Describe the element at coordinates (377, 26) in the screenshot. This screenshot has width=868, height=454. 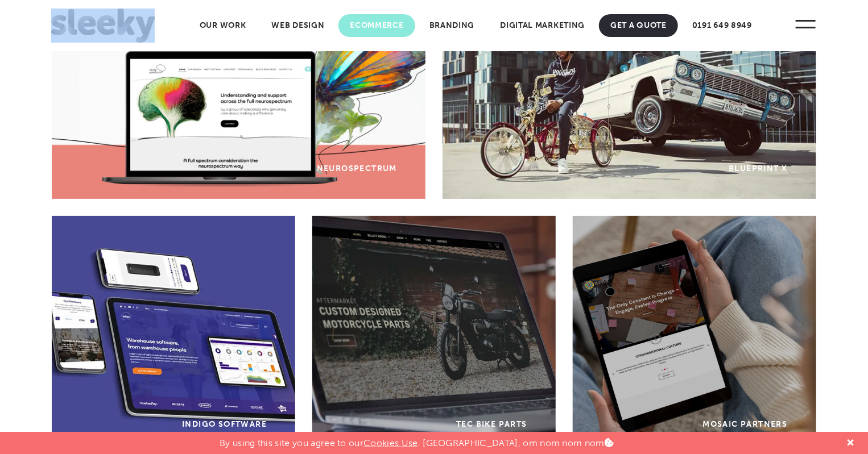
I see `a: Ecommerce` at that location.